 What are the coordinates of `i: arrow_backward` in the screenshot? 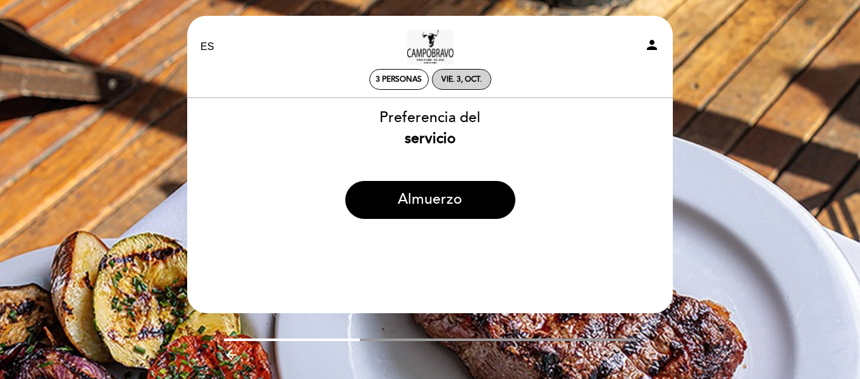 It's located at (232, 355).